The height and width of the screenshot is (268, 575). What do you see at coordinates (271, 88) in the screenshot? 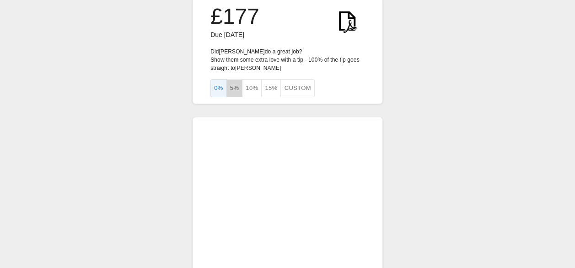
I see `button: 15%` at bounding box center [271, 88].